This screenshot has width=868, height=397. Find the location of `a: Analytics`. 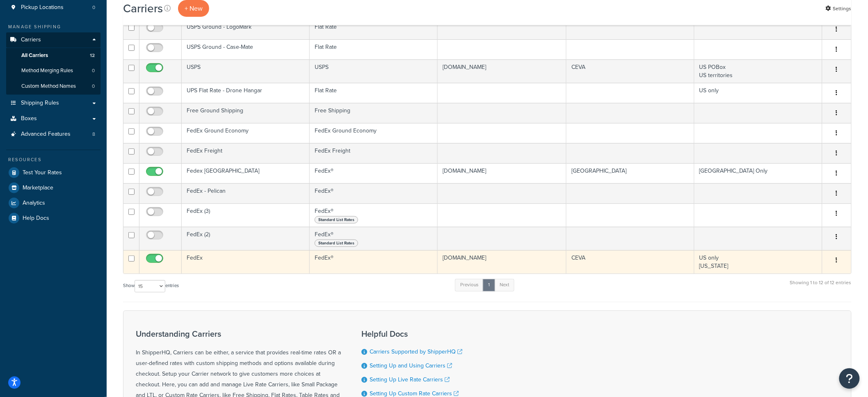

a: Analytics is located at coordinates (53, 203).